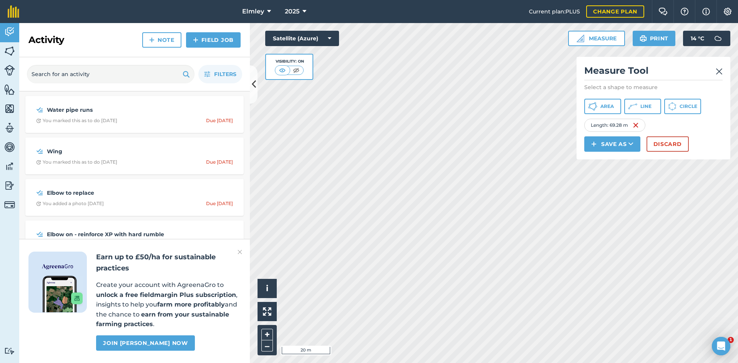  I want to click on button: Discard, so click(668, 144).